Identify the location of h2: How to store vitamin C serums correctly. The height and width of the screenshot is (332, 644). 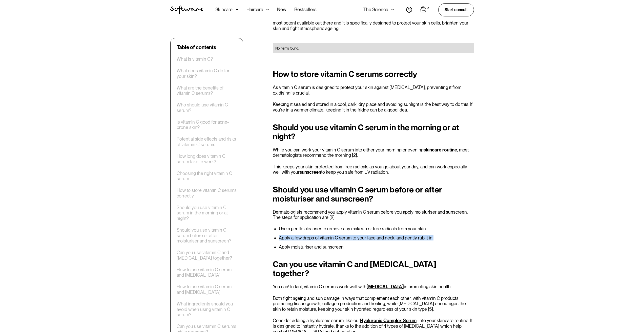
(373, 74).